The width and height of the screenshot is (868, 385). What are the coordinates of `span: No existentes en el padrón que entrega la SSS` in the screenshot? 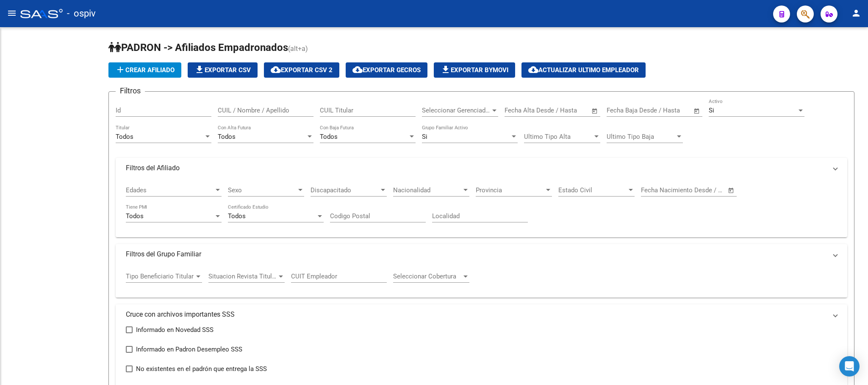 It's located at (201, 368).